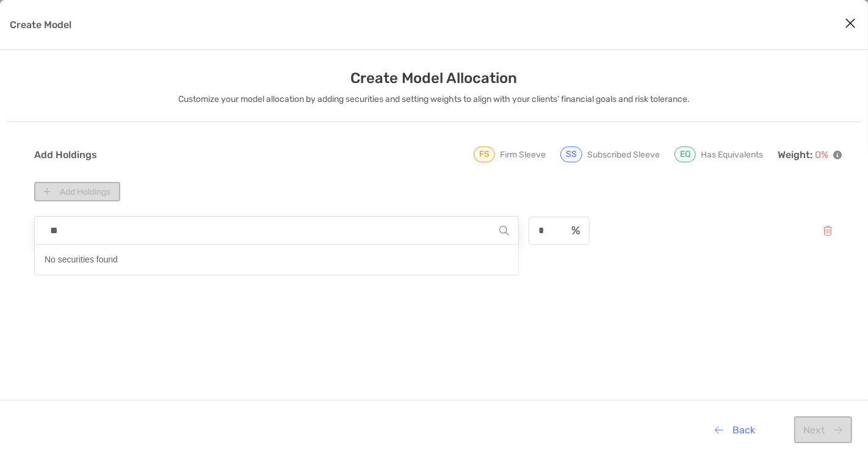  I want to click on span: 0 %, so click(822, 154).